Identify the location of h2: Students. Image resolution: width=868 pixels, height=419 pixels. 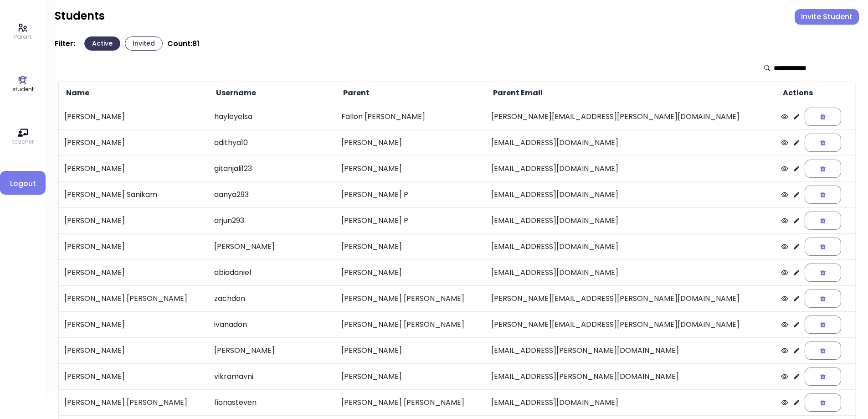
(80, 16).